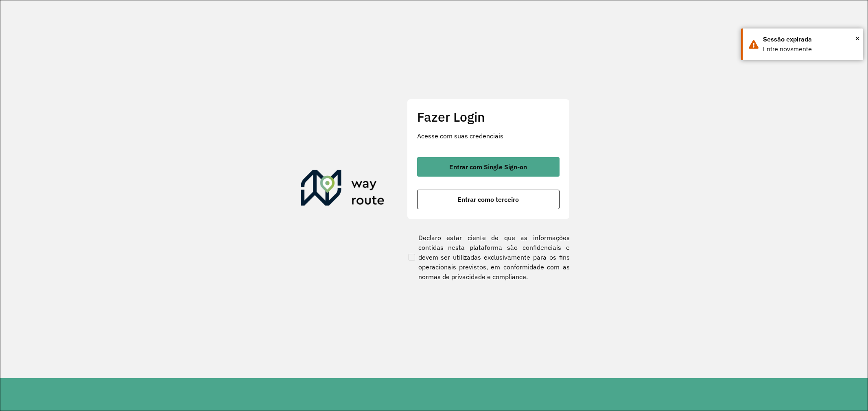 The width and height of the screenshot is (868, 411). Describe the element at coordinates (857, 38) in the screenshot. I see `button: Close` at that location.